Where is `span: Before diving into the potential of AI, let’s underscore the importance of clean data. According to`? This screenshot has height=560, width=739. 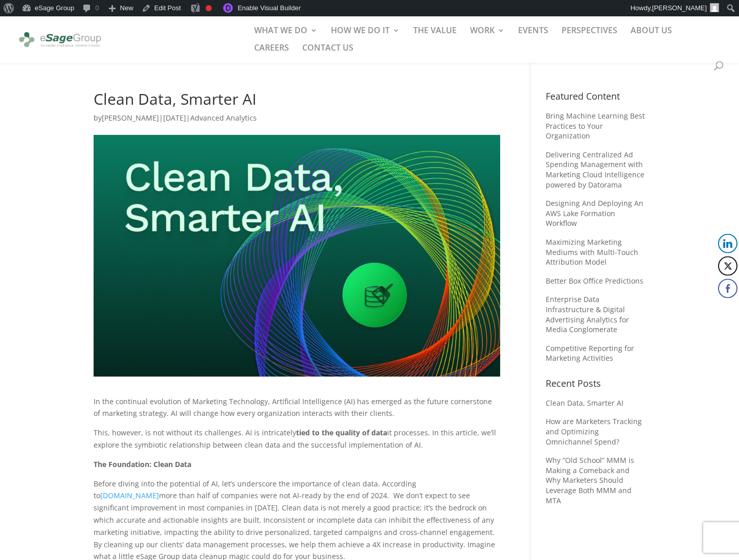
span: Before diving into the potential of AI, let’s underscore the importance of clean data. According to is located at coordinates (255, 490).